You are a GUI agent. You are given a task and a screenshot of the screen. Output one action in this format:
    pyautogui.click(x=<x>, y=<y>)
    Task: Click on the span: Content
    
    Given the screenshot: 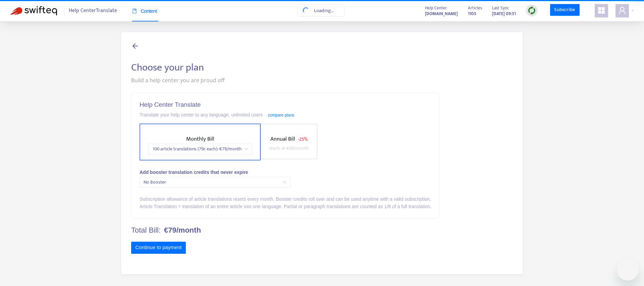 What is the action you would take?
    pyautogui.click(x=145, y=11)
    